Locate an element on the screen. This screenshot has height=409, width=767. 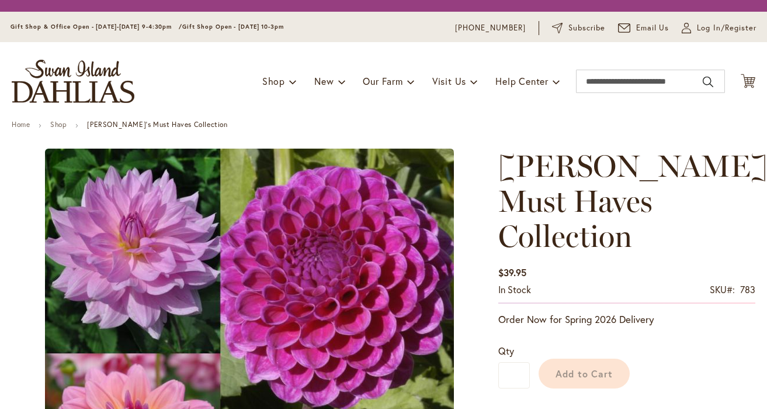
span: Email Us is located at coordinates (653, 28).